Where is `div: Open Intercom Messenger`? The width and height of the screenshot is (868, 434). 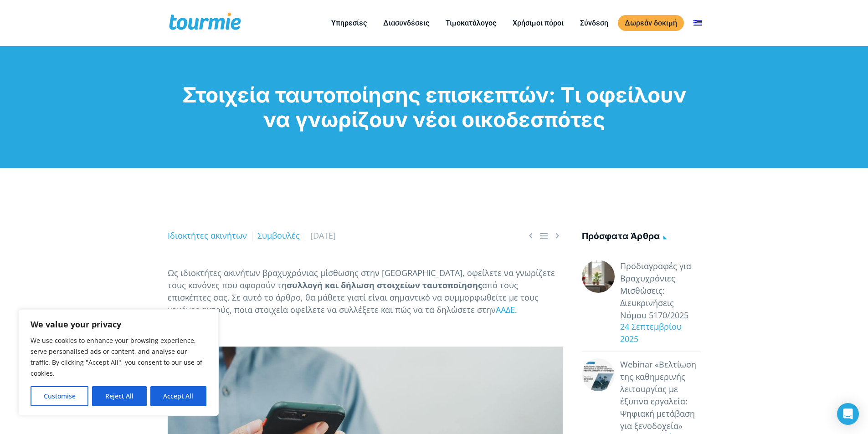
div: Open Intercom Messenger is located at coordinates (848, 414).